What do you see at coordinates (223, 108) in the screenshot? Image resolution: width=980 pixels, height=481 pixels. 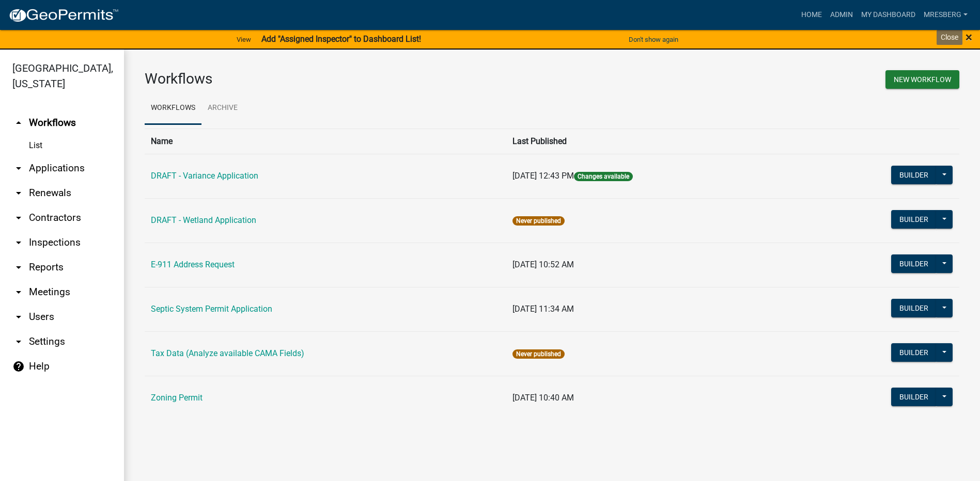 I see `a: Archive` at bounding box center [223, 108].